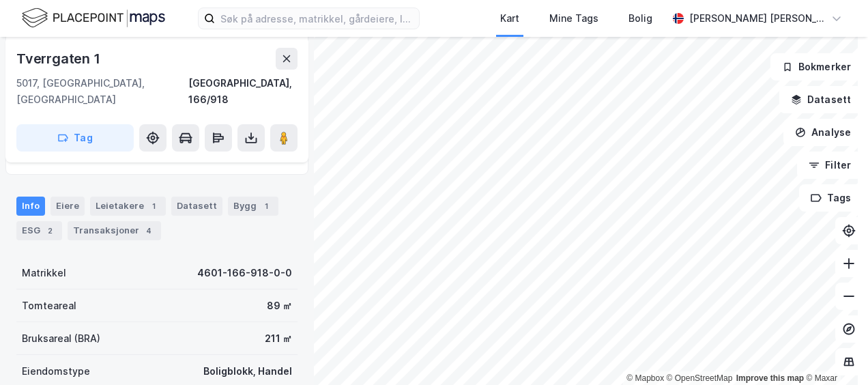  Describe the element at coordinates (44, 273) in the screenshot. I see `div: Matrikkel` at that location.